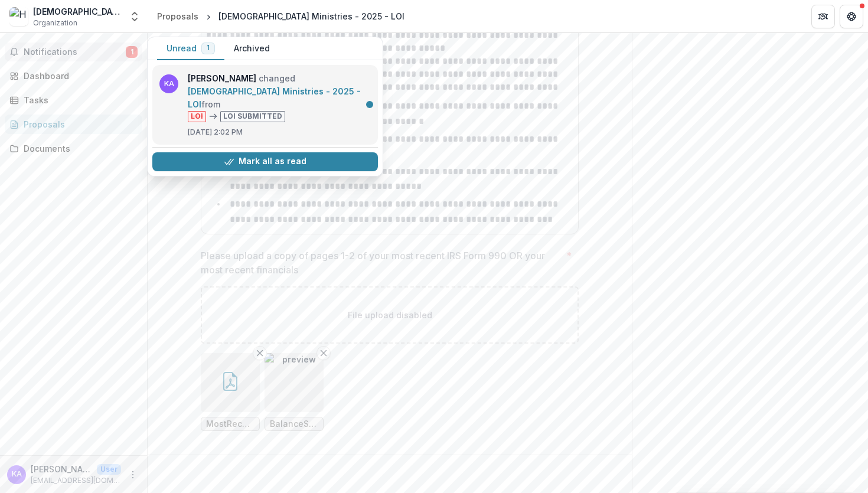 The height and width of the screenshot is (493, 868). Describe the element at coordinates (135, 17) in the screenshot. I see `button: Open entity switcher` at that location.